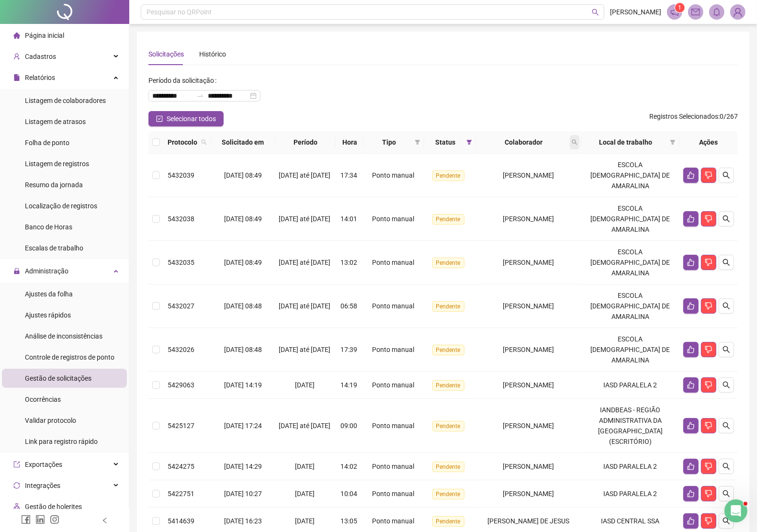  I want to click on span: 5425127, so click(181, 425).